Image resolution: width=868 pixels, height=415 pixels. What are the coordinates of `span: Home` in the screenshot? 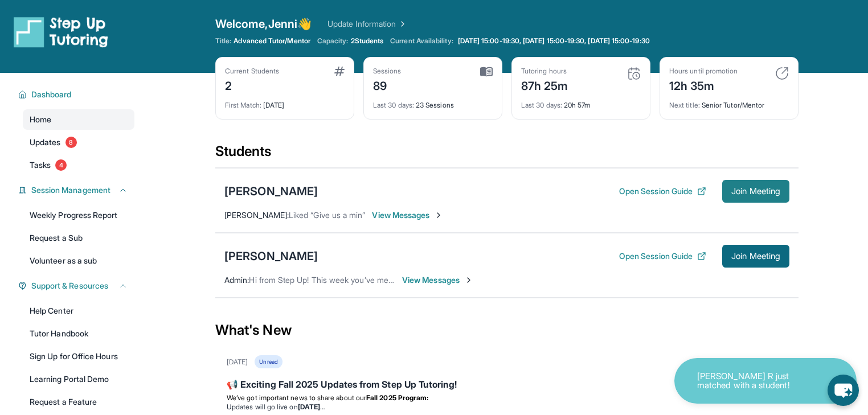 It's located at (40, 119).